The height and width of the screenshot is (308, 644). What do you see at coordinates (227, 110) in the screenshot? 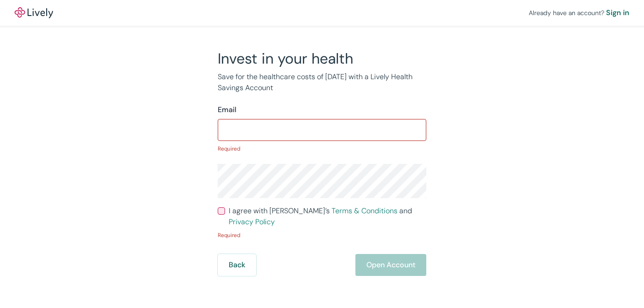
I see `label: Email` at bounding box center [227, 110].